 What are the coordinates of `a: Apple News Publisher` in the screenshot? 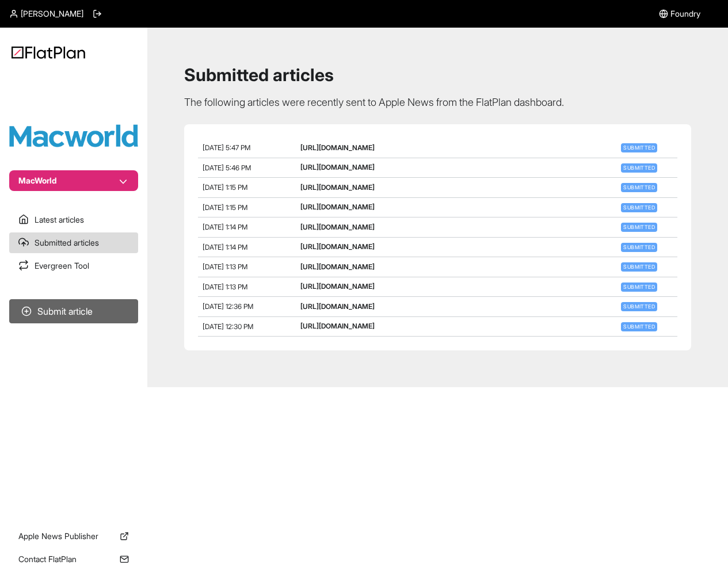 It's located at (74, 536).